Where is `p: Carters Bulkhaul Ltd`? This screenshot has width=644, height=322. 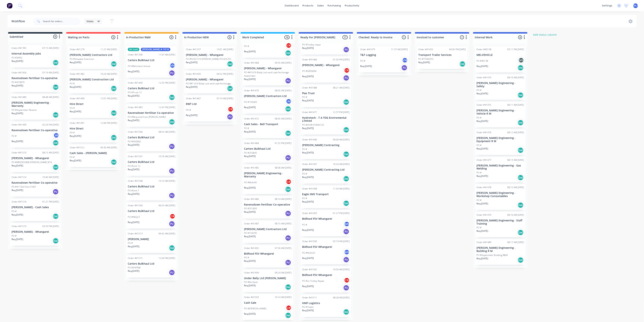 p: Carters Bulkhaul Ltd is located at coordinates (151, 88).